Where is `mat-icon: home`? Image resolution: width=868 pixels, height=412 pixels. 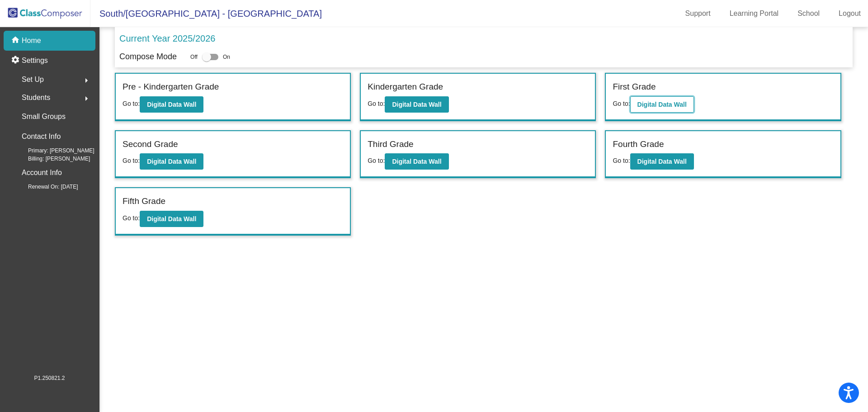
mat-icon: home is located at coordinates (16, 41).